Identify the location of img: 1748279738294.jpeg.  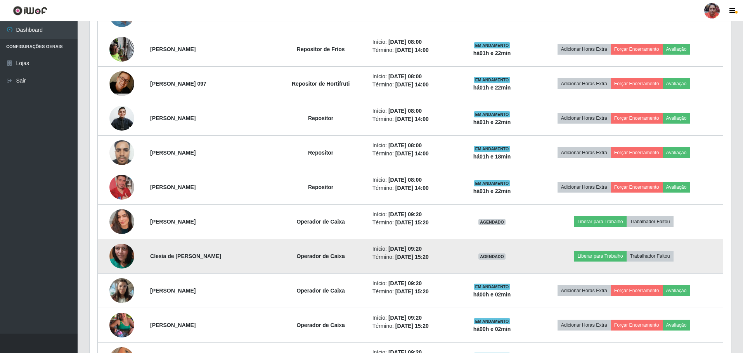
(122, 49).